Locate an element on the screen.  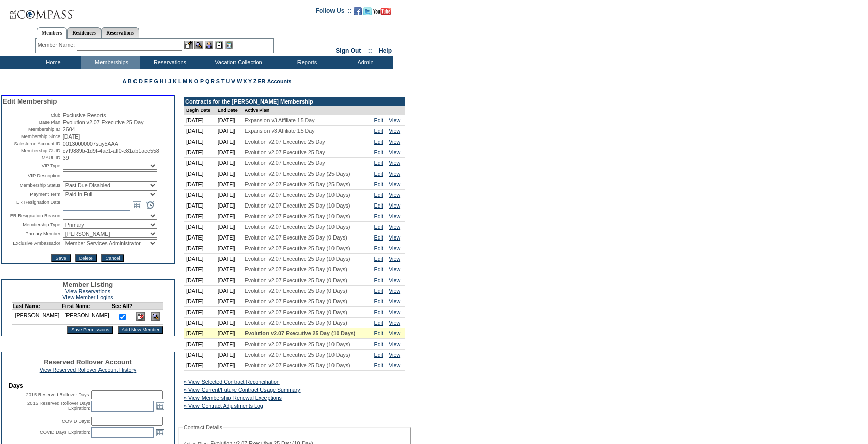
a: View Reserved Rollover Account History is located at coordinates (88, 370).